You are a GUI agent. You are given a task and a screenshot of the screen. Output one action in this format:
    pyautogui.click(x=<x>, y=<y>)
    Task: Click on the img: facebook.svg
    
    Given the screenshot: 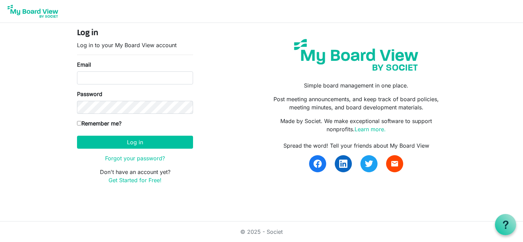 What is the action you would take?
    pyautogui.click(x=317, y=164)
    